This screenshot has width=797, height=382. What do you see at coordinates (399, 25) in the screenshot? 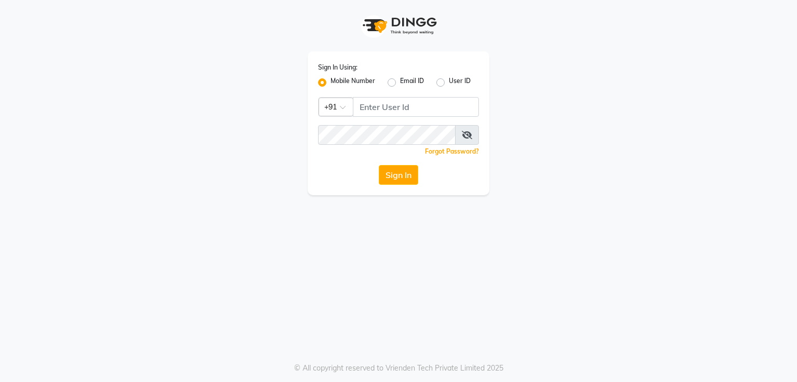
I see `img: logo1.svg` at bounding box center [399, 25].